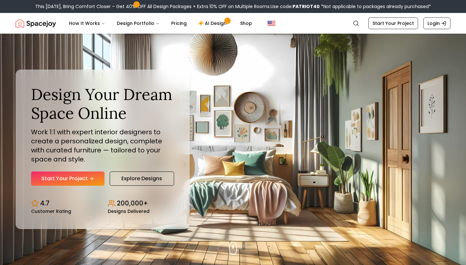 The image size is (466, 265). I want to click on button: Design Portfolio, so click(138, 23).